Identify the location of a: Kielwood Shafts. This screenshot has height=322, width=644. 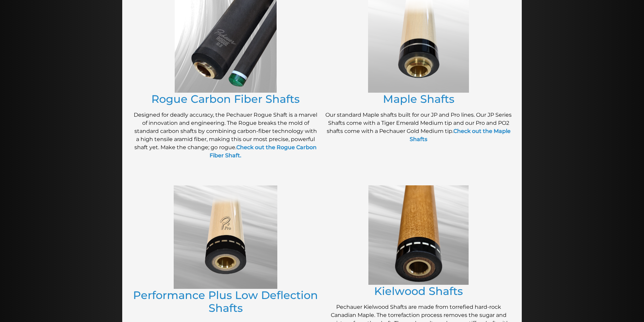
(419, 291).